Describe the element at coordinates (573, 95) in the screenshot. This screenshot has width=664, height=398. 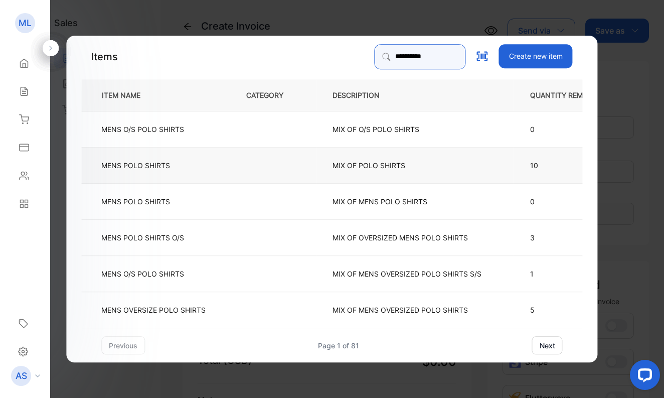
I see `p: QUANTITY REMAINS` at that location.